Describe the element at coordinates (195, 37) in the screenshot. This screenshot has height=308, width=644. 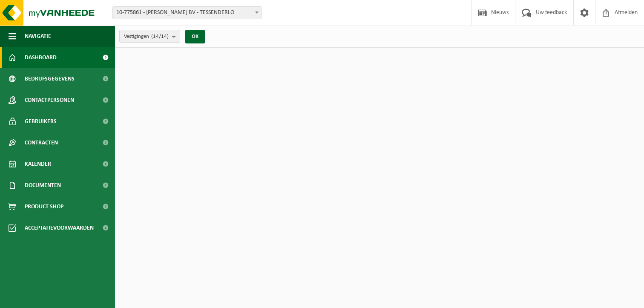
I see `button: OK` at that location.